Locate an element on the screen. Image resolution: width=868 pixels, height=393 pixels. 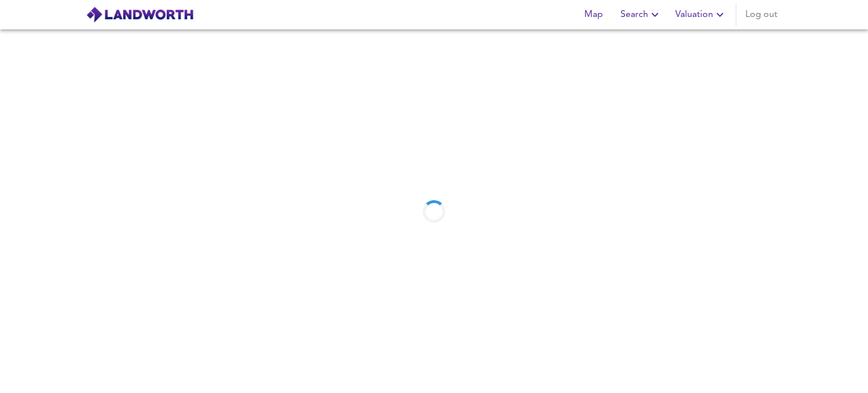
button: Search is located at coordinates (641, 15).